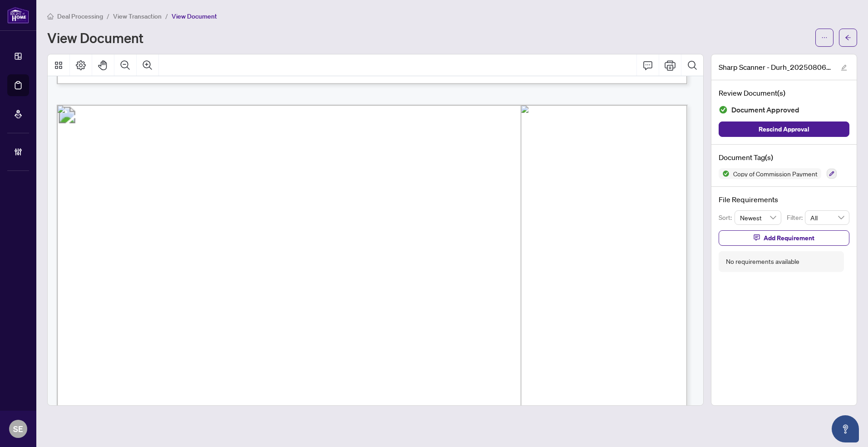 The height and width of the screenshot is (447, 868). Describe the element at coordinates (775, 67) in the screenshot. I see `span: Sharp Scanner - Durh_20250806_093433.pdf` at that location.